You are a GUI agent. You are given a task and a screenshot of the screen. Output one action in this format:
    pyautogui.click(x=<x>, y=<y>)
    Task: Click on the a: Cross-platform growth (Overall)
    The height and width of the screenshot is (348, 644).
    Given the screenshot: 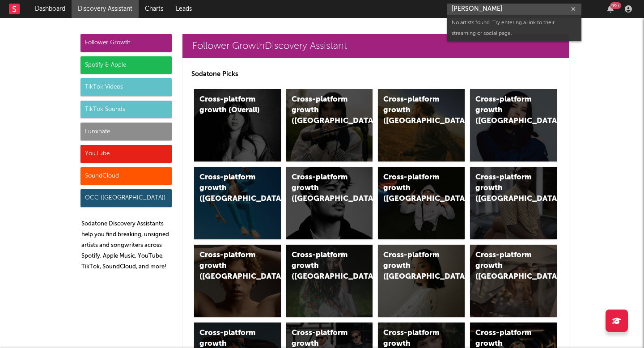 What is the action you would take?
    pyautogui.click(x=238, y=125)
    